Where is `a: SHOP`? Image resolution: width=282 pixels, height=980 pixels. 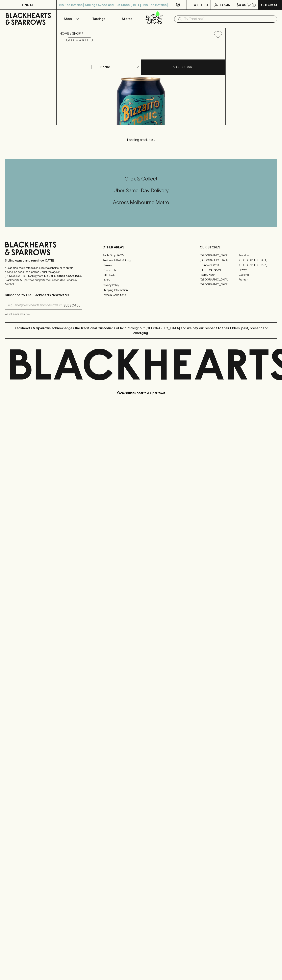
a: SHOP is located at coordinates (76, 33).